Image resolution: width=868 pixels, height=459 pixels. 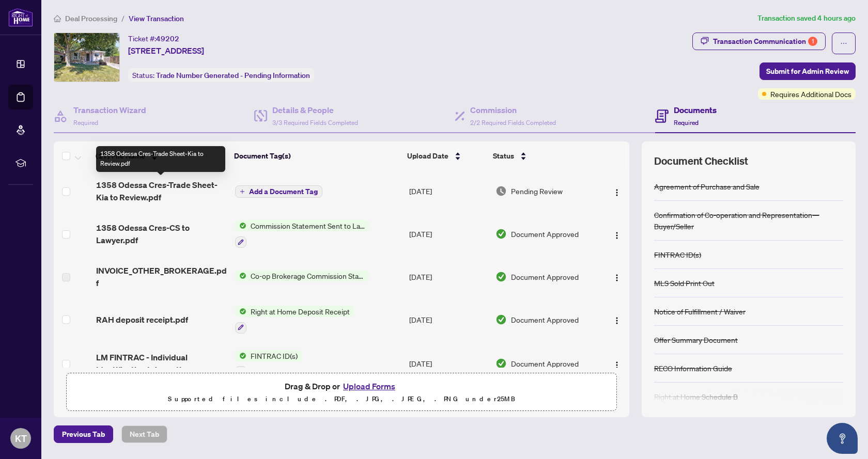 I want to click on div: FINTRAC ID(s), so click(x=677, y=254).